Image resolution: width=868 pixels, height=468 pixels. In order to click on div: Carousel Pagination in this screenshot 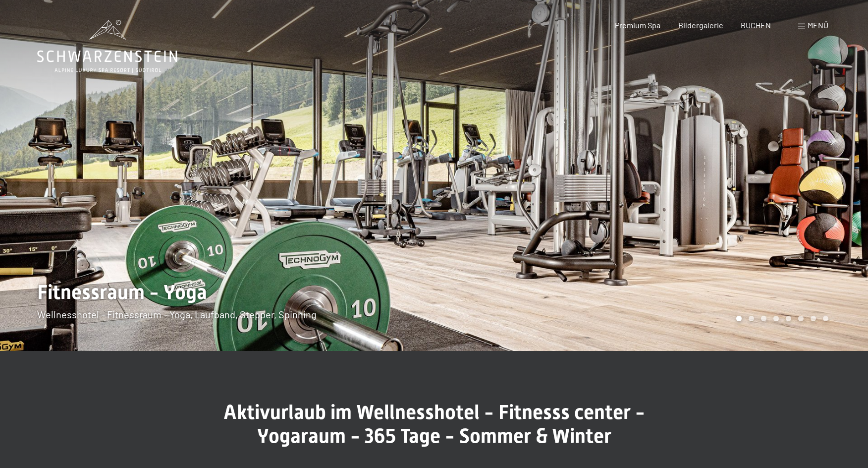, I will do `click(780, 319)`.